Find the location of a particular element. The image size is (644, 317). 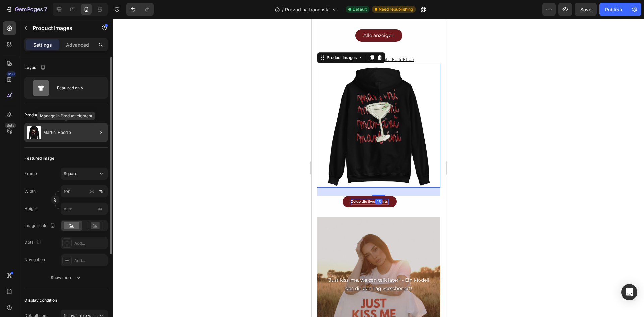

div: Undo/Redo is located at coordinates (140, 10).